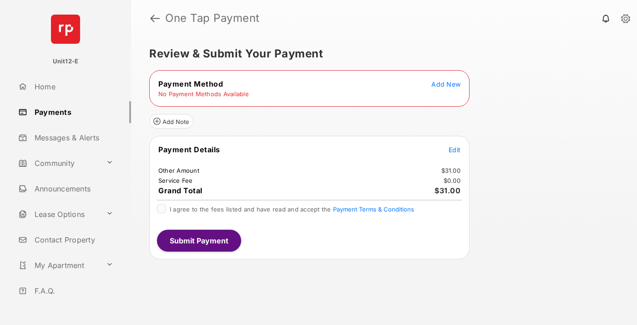  Describe the element at coordinates (446, 84) in the screenshot. I see `button: Add New` at that location.